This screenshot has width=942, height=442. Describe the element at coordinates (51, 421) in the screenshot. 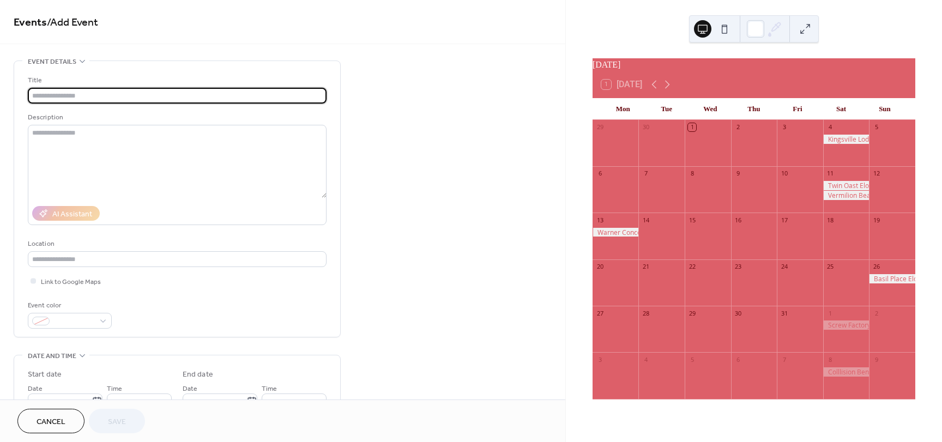

I see `a: Cancel` at that location.